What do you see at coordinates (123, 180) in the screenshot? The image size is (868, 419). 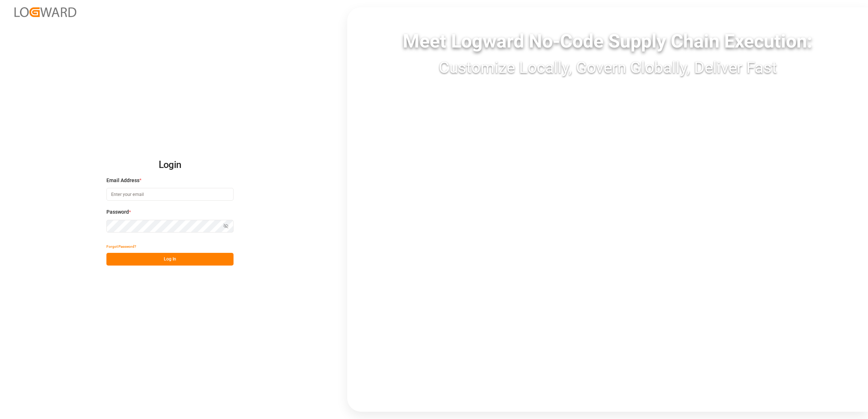 I see `span: Email Address` at bounding box center [123, 180].